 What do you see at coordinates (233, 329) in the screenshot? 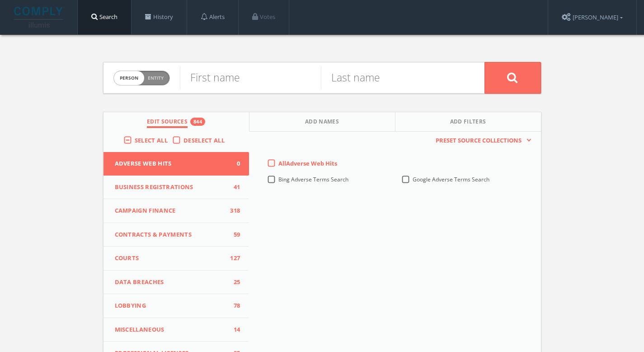
I see `span: 14` at bounding box center [233, 329].